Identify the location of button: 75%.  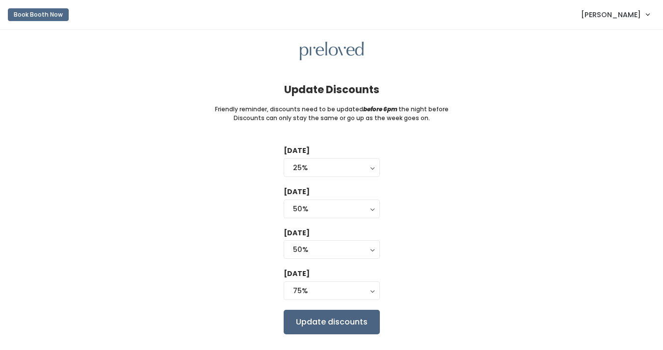
(332, 291).